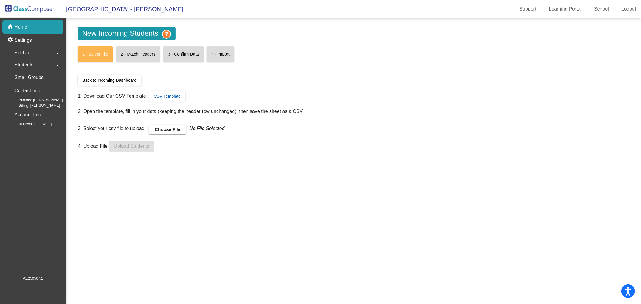  I want to click on span: Set Up, so click(22, 53).